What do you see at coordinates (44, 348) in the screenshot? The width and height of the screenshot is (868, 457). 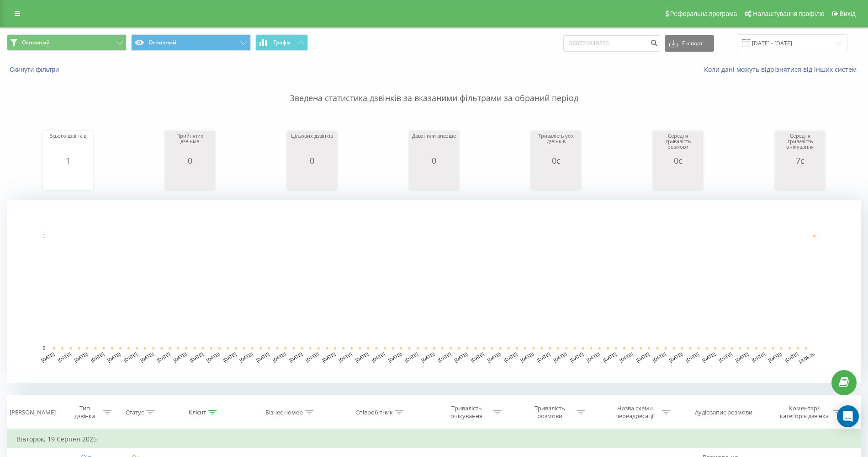 I see `text: 0` at bounding box center [44, 348].